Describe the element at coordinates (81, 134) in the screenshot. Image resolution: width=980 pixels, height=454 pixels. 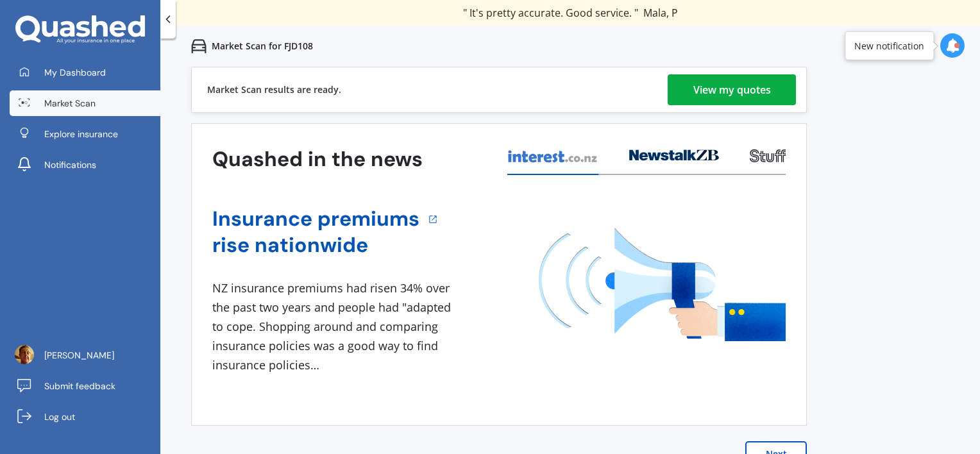
I see `span: Explore insurance` at that location.